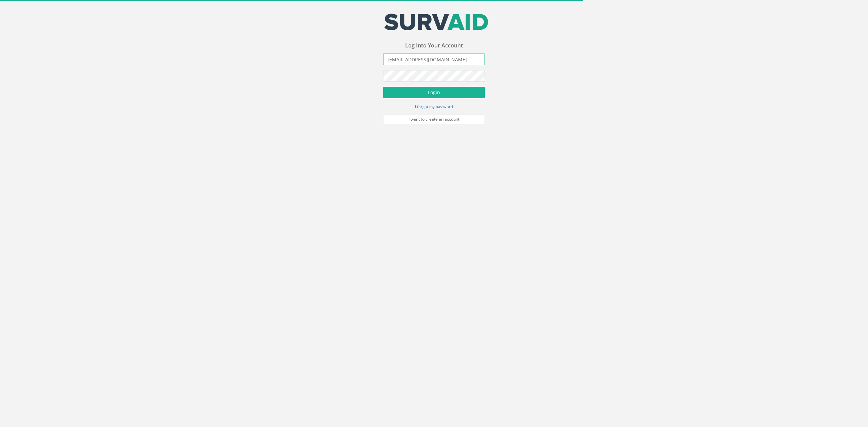  I want to click on button: Login, so click(434, 92).